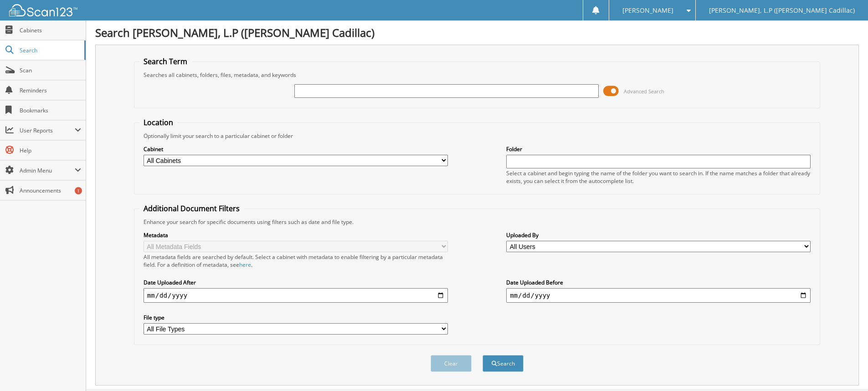 The height and width of the screenshot is (391, 868). Describe the element at coordinates (296, 149) in the screenshot. I see `label: Cabinet` at that location.